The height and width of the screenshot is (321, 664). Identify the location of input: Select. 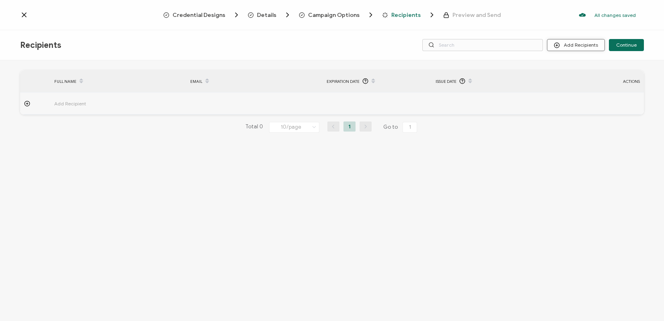
(294, 127).